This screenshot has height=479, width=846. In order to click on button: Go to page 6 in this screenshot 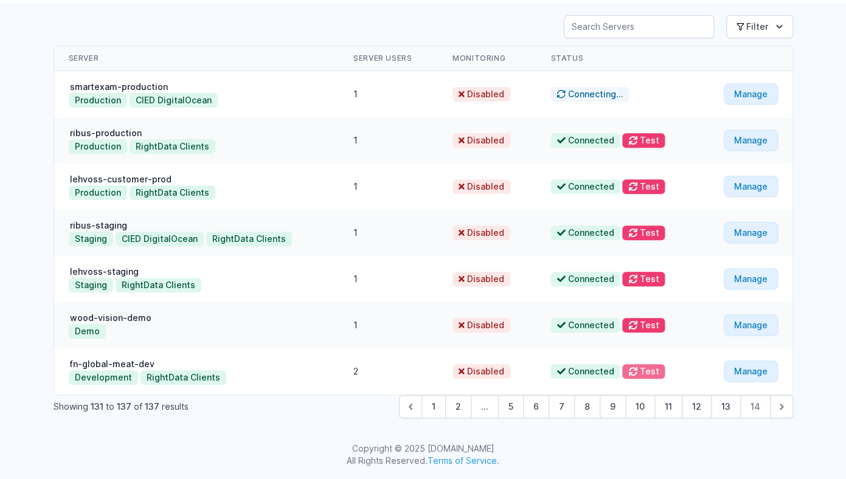, I will do `click(536, 407)`.